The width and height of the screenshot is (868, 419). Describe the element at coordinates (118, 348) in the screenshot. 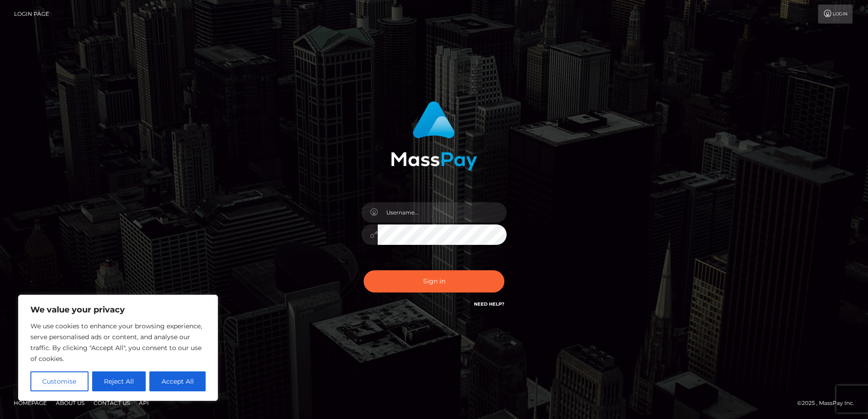

I see `div: We value your privacy` at that location.